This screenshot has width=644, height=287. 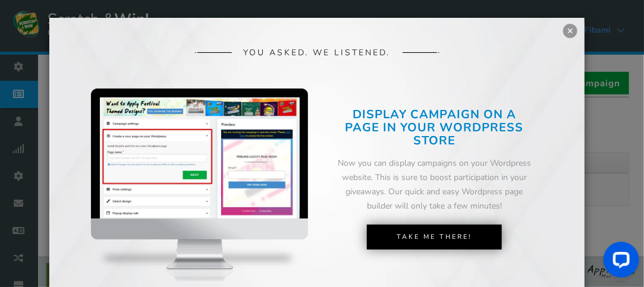 What do you see at coordinates (27, 22) in the screenshot?
I see `button: Open LiveChat chat widget` at bounding box center [27, 22].